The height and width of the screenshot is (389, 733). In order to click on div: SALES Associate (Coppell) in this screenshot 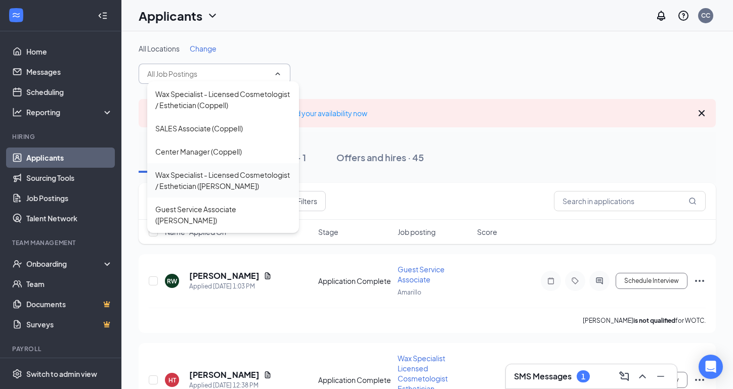, I will do `click(199, 128)`.